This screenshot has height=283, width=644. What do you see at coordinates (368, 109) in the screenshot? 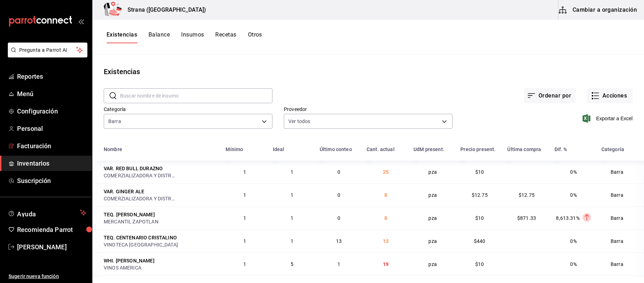
I see `label: Proveedor` at bounding box center [368, 109].